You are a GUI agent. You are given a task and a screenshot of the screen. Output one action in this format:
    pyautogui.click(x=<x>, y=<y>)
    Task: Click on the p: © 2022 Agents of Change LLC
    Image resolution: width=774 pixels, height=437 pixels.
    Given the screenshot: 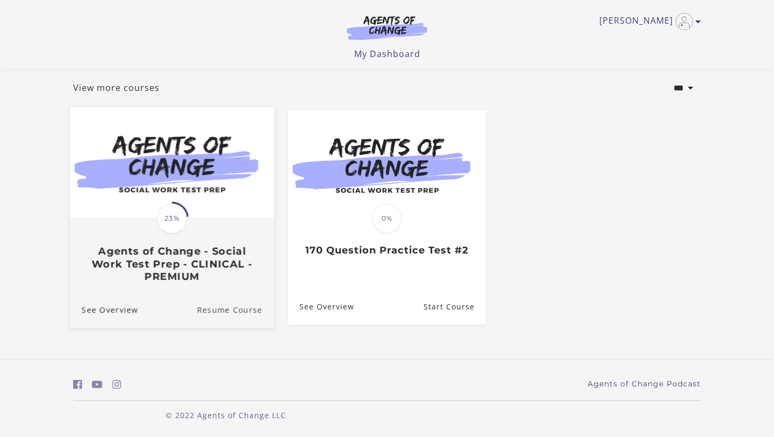 What is the action you would take?
    pyautogui.click(x=226, y=415)
    